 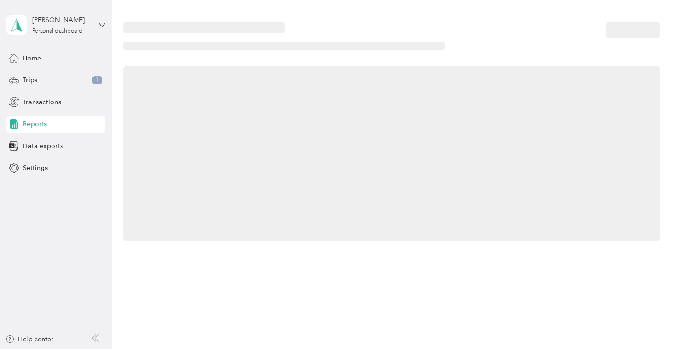 I want to click on span: Data exports, so click(x=43, y=146).